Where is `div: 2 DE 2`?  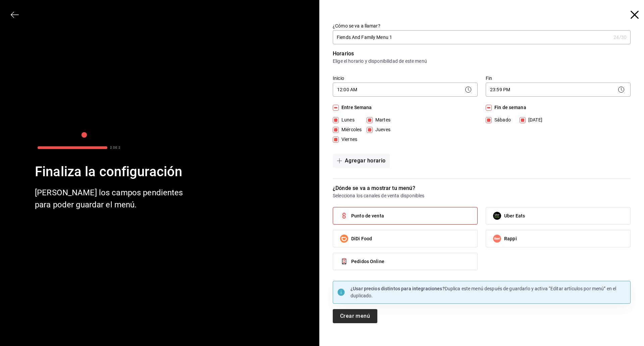
div: 2 DE 2 is located at coordinates (115, 148).